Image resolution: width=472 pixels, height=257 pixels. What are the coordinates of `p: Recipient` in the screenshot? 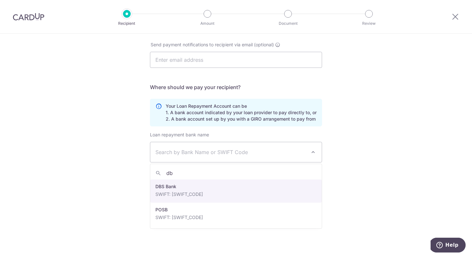 It's located at (127, 23).